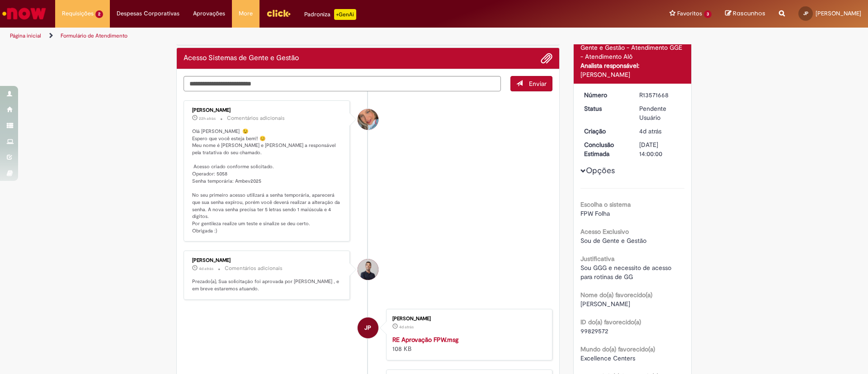 Image resolution: width=868 pixels, height=374 pixels. I want to click on time: 29/09/2025 10:17:03, so click(207, 118).